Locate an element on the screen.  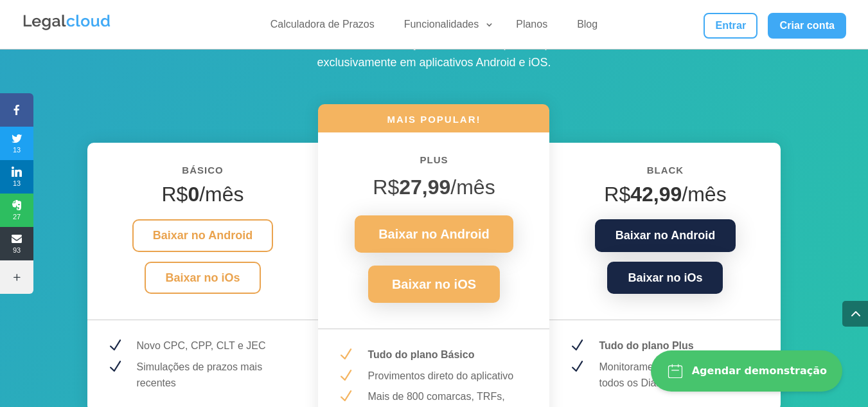
strong: 0 is located at coordinates (193, 194).